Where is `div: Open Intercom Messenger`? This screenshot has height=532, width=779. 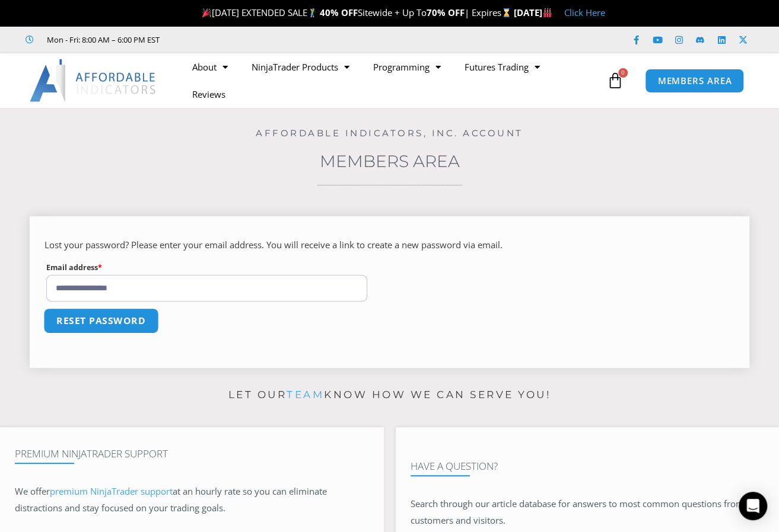
div: Open Intercom Messenger is located at coordinates (753, 506).